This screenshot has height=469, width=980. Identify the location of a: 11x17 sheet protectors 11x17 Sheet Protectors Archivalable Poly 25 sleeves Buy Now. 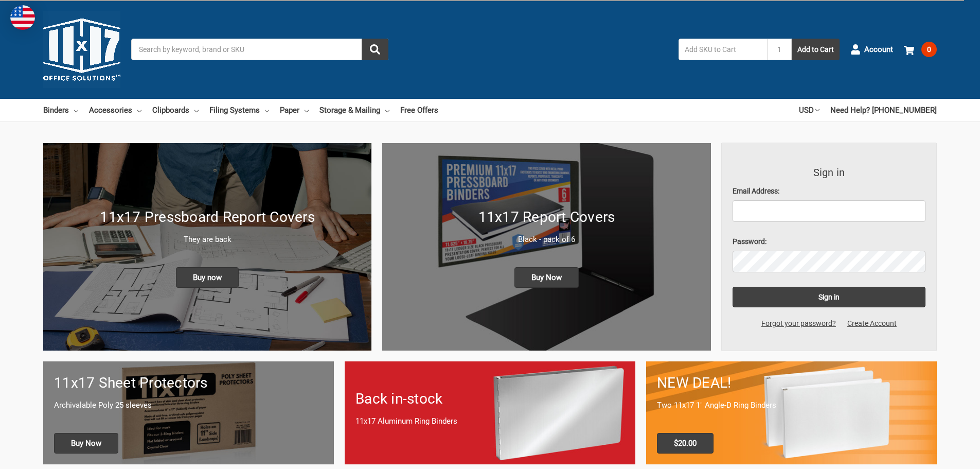
(189, 413).